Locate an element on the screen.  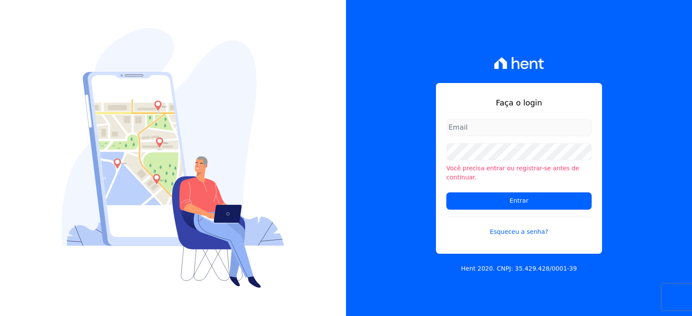
p: Hent 2020. CNPJ: 35.429.428/0001-39 is located at coordinates (519, 269).